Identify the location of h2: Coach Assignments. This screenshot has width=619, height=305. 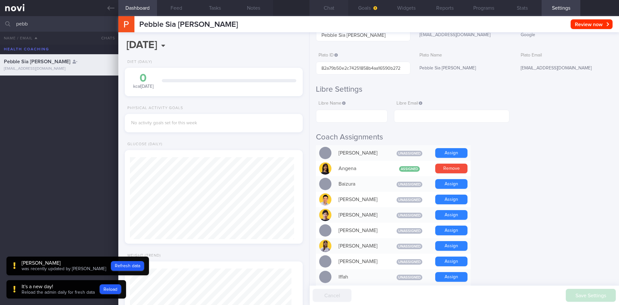
(465, 137).